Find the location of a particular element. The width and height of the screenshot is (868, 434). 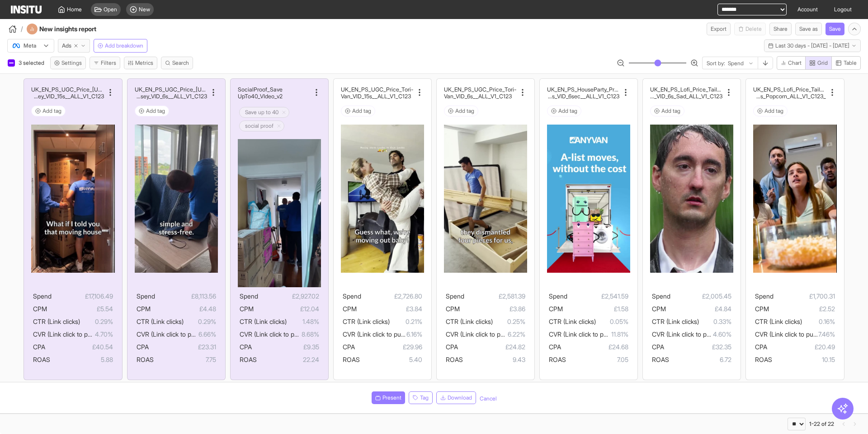

span: Download is located at coordinates (460, 397).